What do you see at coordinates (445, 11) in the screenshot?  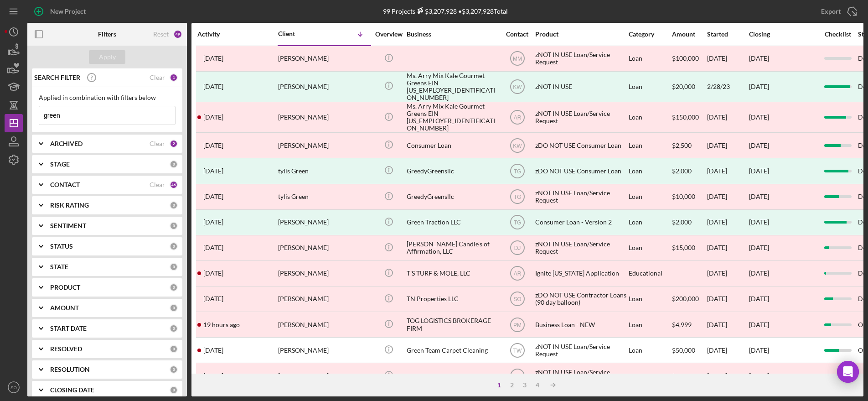 I see `div: 99 Projects • $3,207,928 Total` at bounding box center [445, 11].